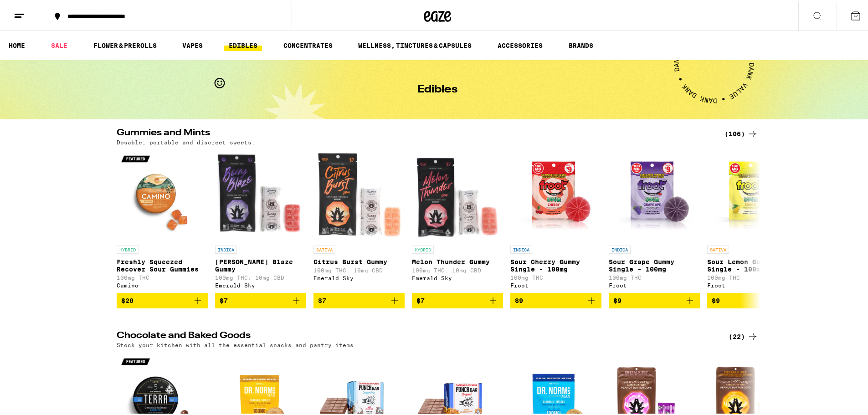 This screenshot has width=868, height=415. I want to click on a: Open page for Sour Grape Gummy Single - 100mg from Froot, so click(654, 219).